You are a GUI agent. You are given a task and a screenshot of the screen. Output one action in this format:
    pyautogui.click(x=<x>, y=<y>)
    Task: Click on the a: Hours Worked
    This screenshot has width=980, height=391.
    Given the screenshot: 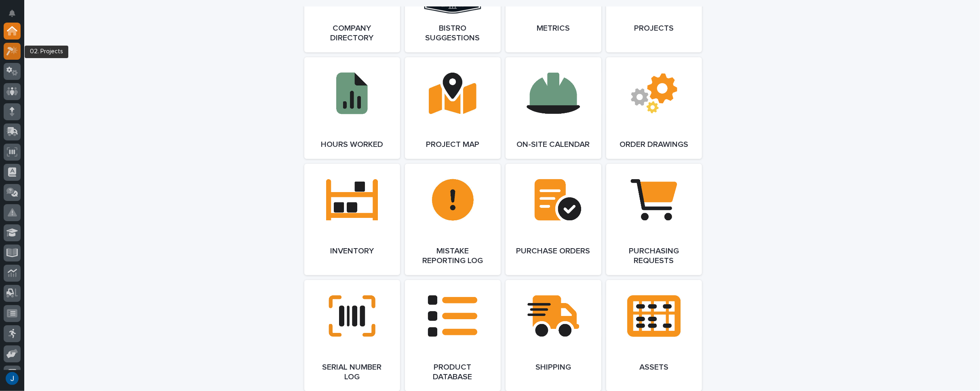 What is the action you would take?
    pyautogui.click(x=352, y=109)
    